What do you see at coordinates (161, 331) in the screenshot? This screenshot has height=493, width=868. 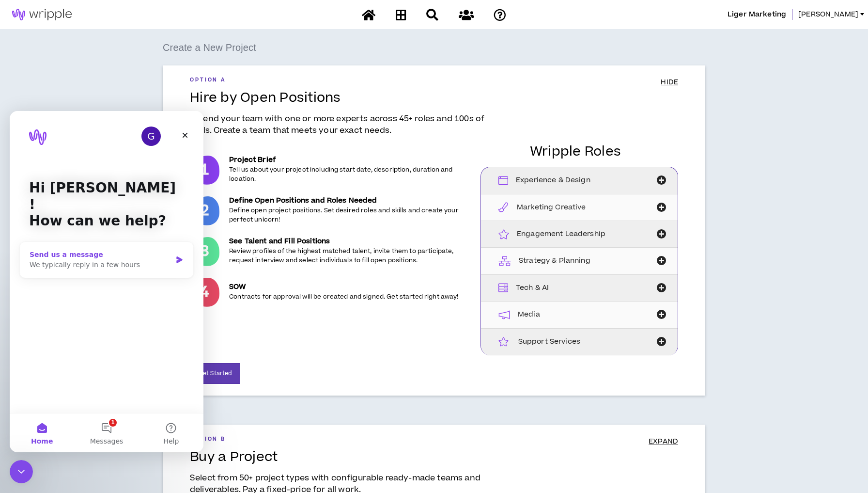 I see `span: Help` at bounding box center [161, 331].